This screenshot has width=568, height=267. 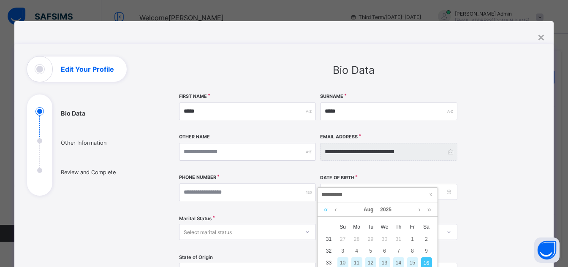 I want to click on span: We, so click(x=384, y=227).